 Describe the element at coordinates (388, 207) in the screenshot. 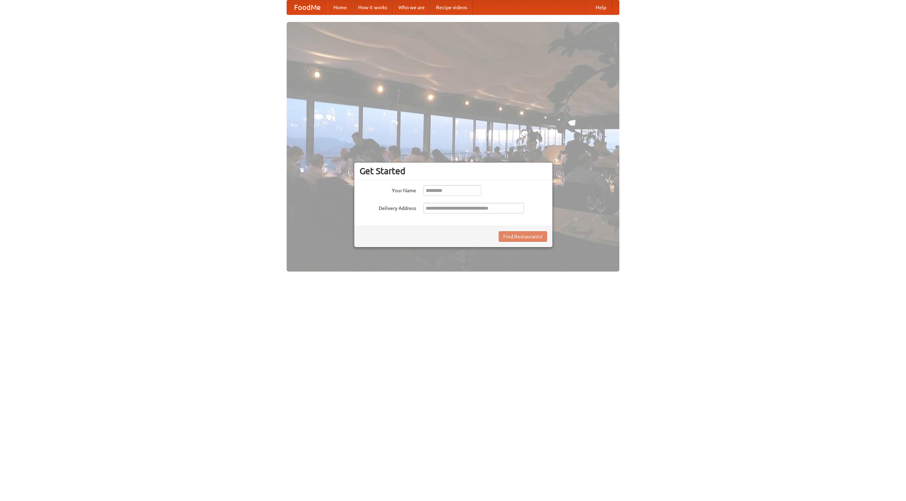

I see `label: Delivery Address` at that location.